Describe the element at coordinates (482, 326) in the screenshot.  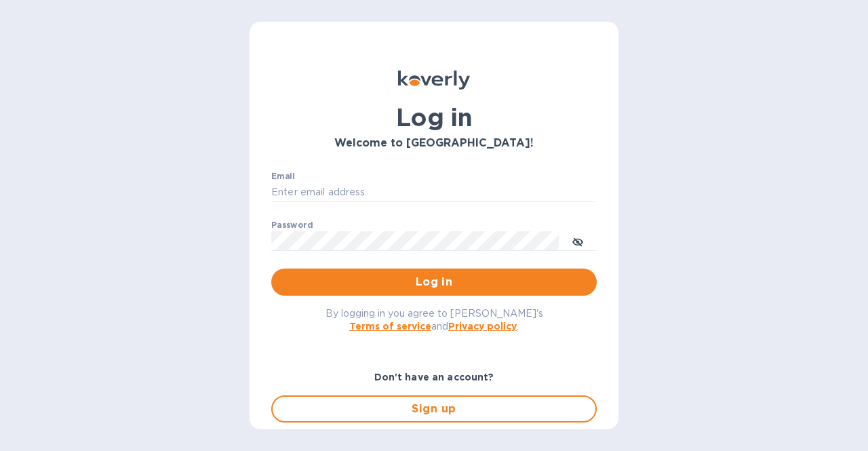
I see `b: Privacy policy` at that location.